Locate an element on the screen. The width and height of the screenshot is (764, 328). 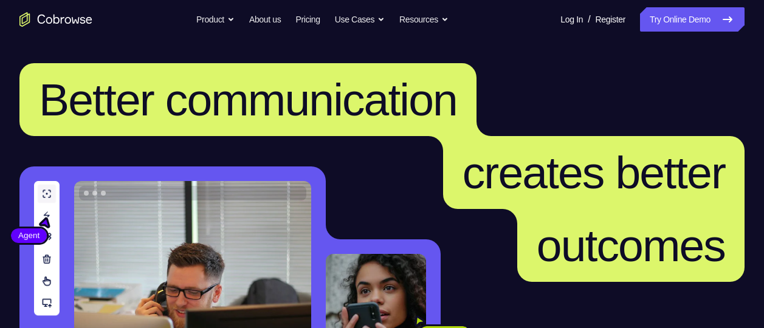
a: Register is located at coordinates (611, 19).